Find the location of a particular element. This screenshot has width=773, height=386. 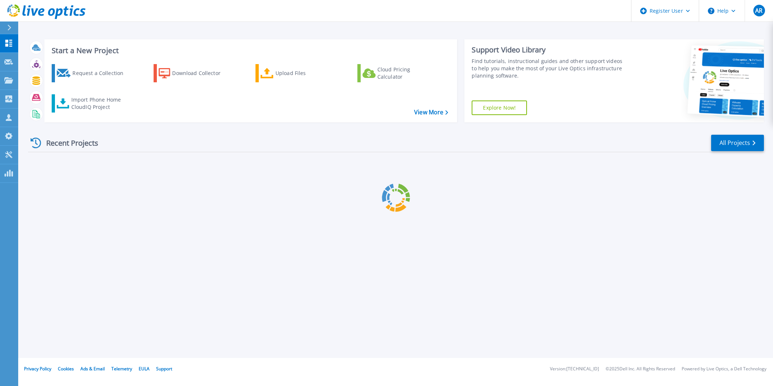

h3: Start a New Project is located at coordinates (250, 51).